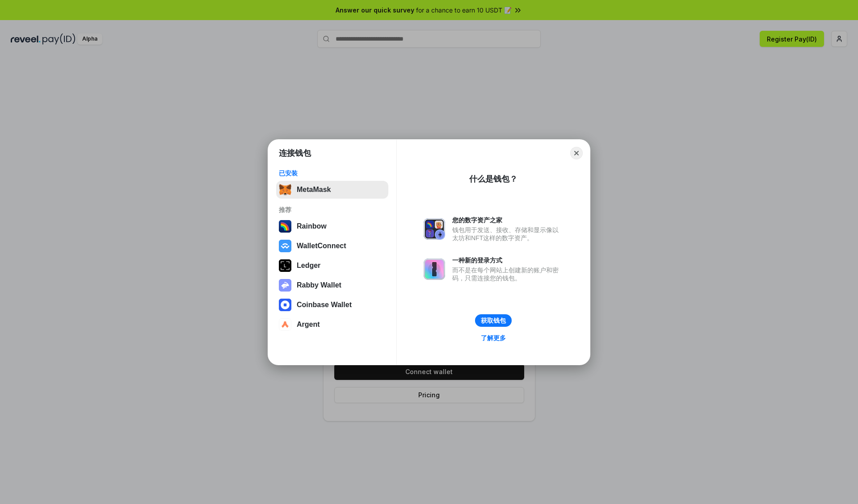 This screenshot has height=504, width=858. What do you see at coordinates (332, 246) in the screenshot?
I see `button: WalletConnect` at bounding box center [332, 246].